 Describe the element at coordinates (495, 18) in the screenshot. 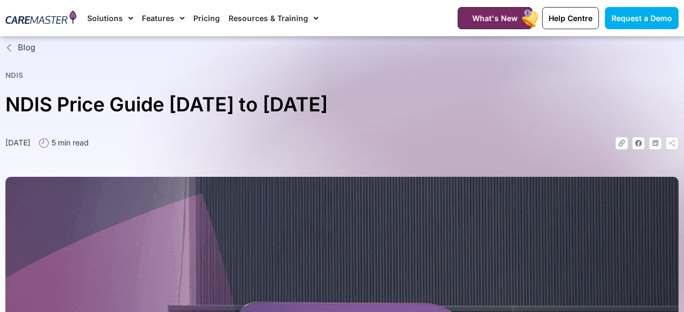

I see `a: What's New` at that location.